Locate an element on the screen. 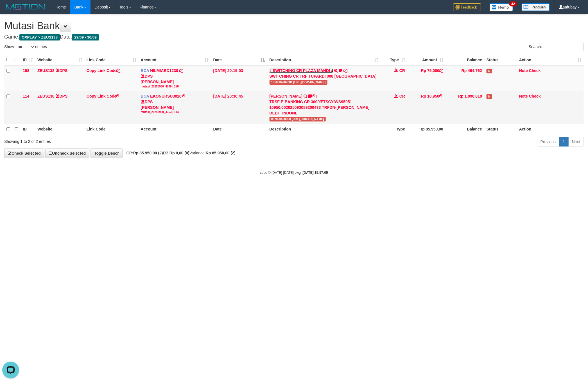 This screenshot has height=383, width=588. th: Link Code: activate to sort column ascending is located at coordinates (111, 60).